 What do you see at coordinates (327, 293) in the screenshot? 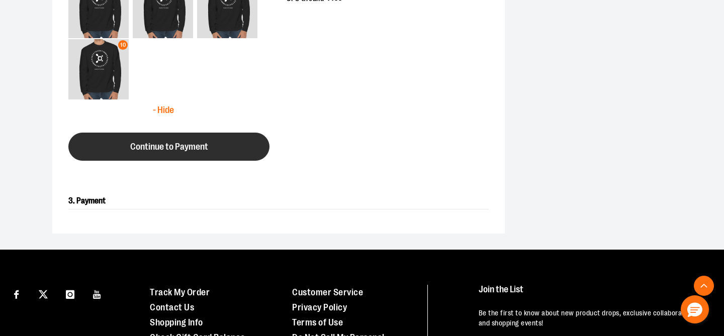
I see `a: Customer Service` at bounding box center [327, 293].